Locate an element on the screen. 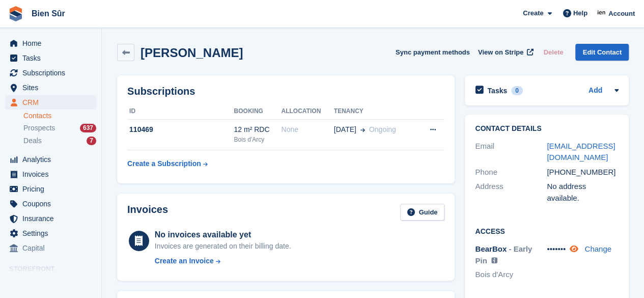 This screenshot has width=644, height=298. div: None is located at coordinates (307, 130).